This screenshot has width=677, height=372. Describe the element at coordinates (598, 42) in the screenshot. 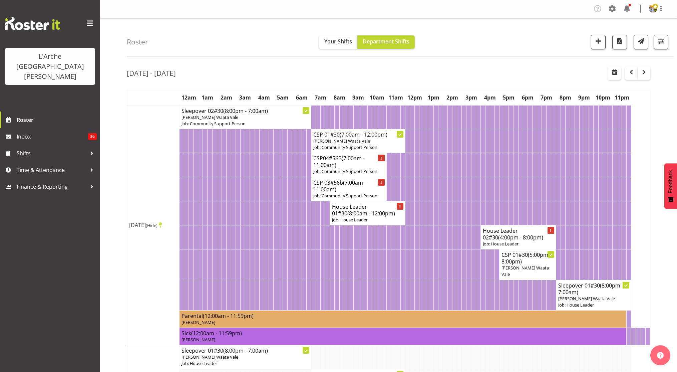

I see `button: Add a new shift` at that location.